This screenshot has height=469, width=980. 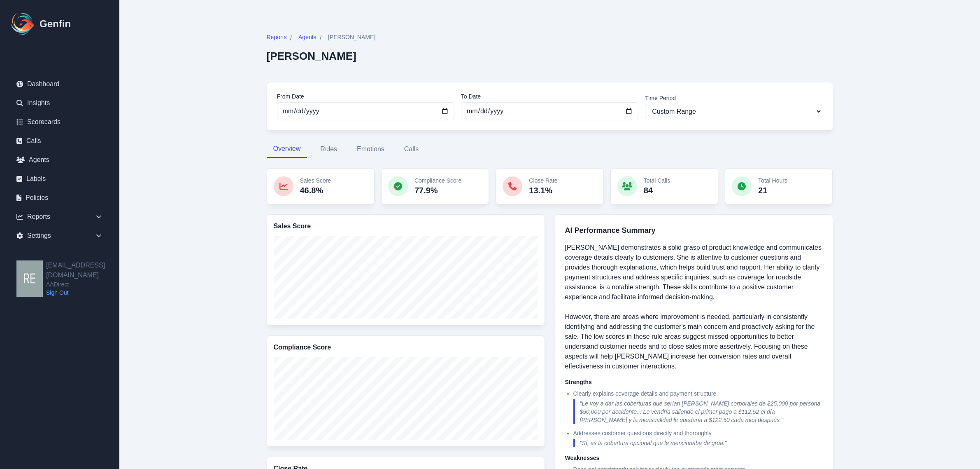 I want to click on button: Calls, so click(x=412, y=149).